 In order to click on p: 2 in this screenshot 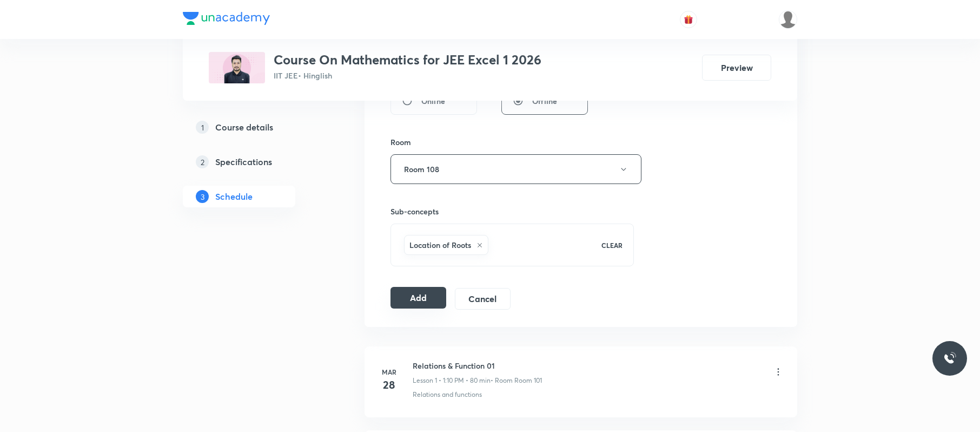, I will do `click(202, 162)`.